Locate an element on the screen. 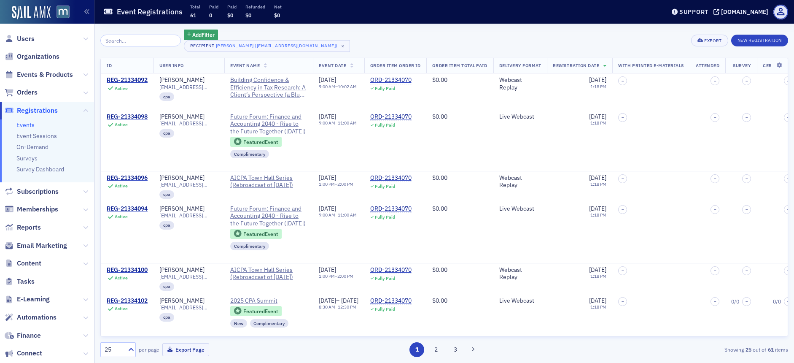 The width and height of the screenshot is (794, 363). span: Connect is located at coordinates (30, 353).